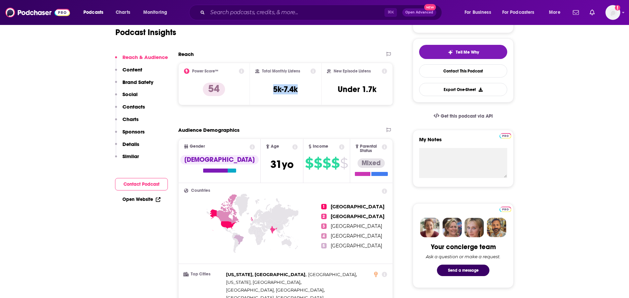 Image resolution: width=629 pixels, height=298 pixels. I want to click on button: Brand Safety, so click(134, 85).